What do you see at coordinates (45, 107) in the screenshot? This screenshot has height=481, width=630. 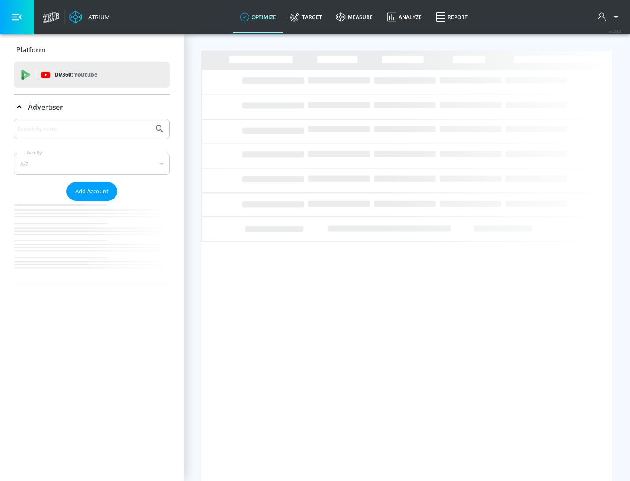 I see `p: Advertiser` at bounding box center [45, 107].